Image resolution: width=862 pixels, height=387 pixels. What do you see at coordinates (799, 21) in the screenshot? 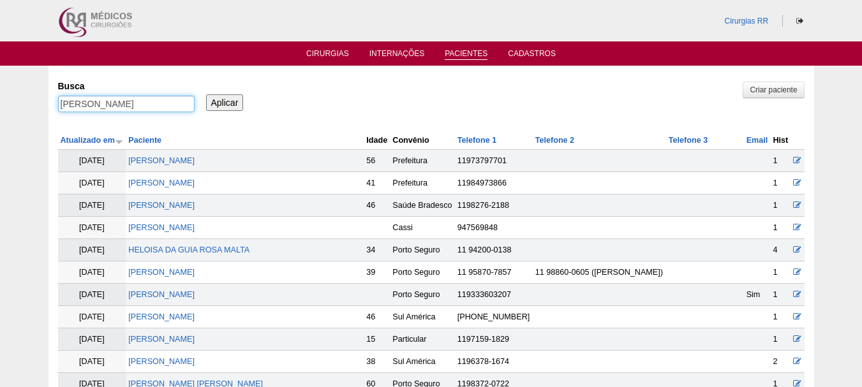
I see `i: Sair` at bounding box center [799, 21].